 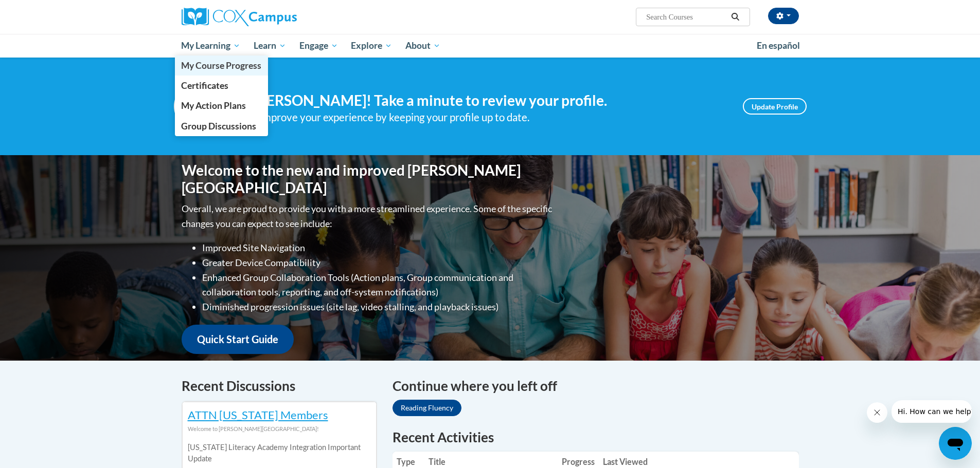 I want to click on img: Profile Image, so click(x=197, y=107).